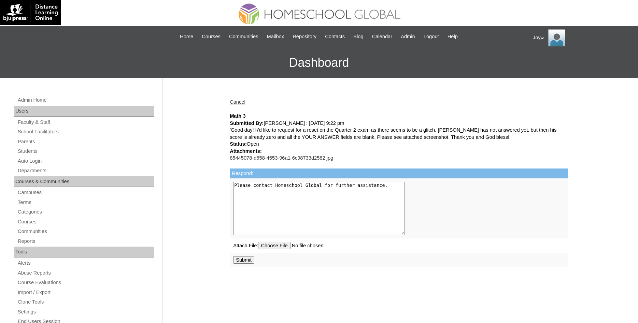  What do you see at coordinates (85, 151) in the screenshot?
I see `a: Students` at bounding box center [85, 151].